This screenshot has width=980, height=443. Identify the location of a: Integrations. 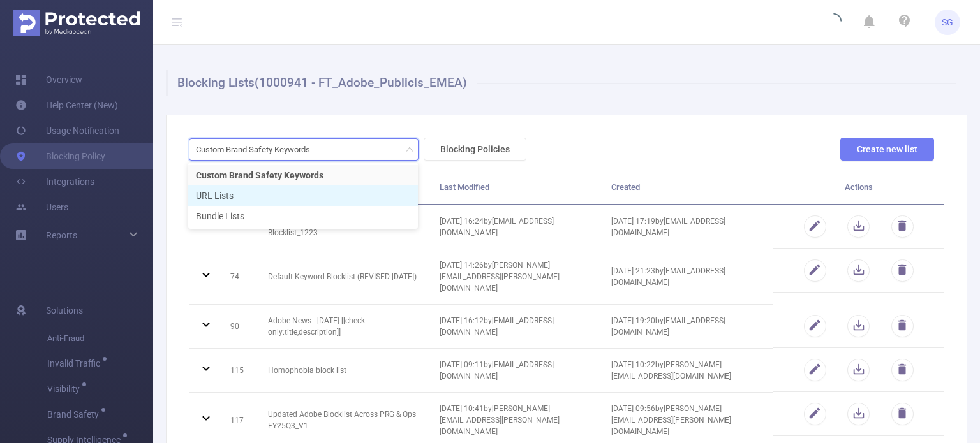
(55, 182).